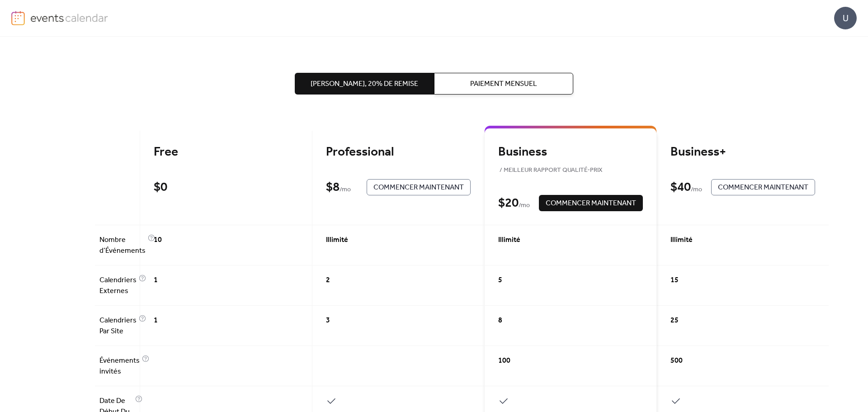  I want to click on span: Paiement Mensuel, so click(504, 84).